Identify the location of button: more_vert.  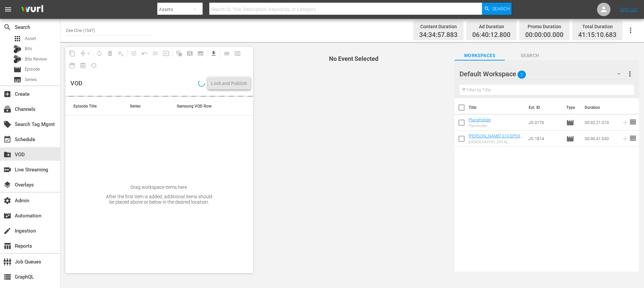
(630, 74).